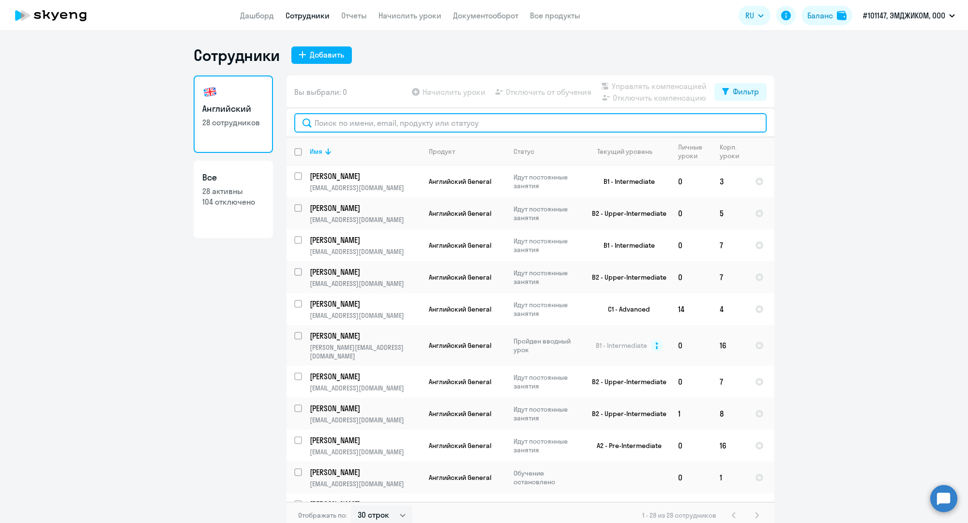 The width and height of the screenshot is (968, 523). Describe the element at coordinates (730, 182) in the screenshot. I see `td: 3` at that location.